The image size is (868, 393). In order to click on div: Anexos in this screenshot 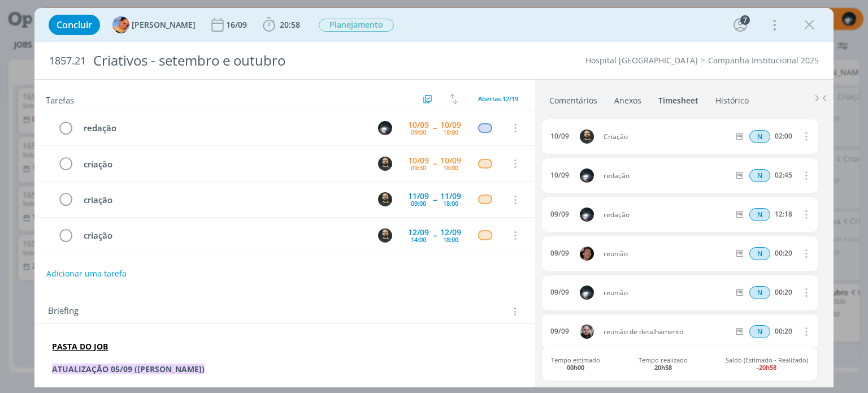, I will do `click(628, 101)`.